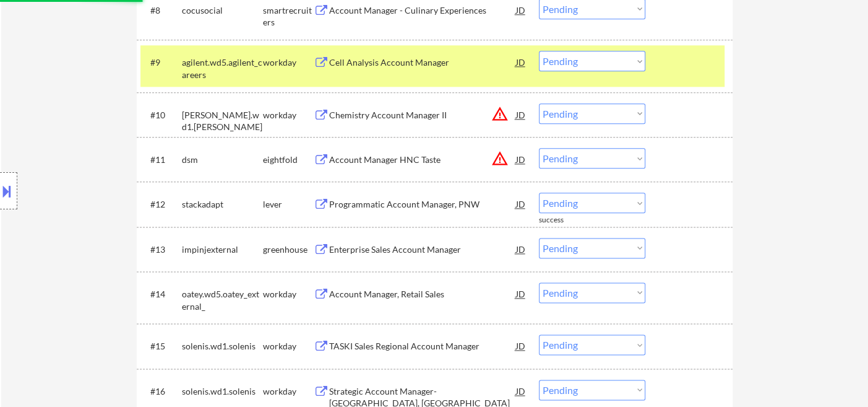 This screenshot has width=868, height=407. What do you see at coordinates (222, 68) in the screenshot?
I see `div: agilent.wd5.agilent_careers` at bounding box center [222, 68].